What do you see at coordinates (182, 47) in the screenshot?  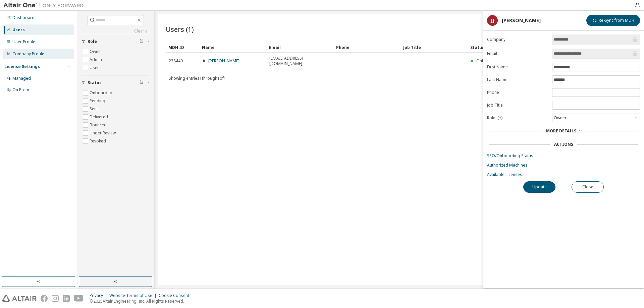 I see `div: MDH ID` at bounding box center [182, 47].